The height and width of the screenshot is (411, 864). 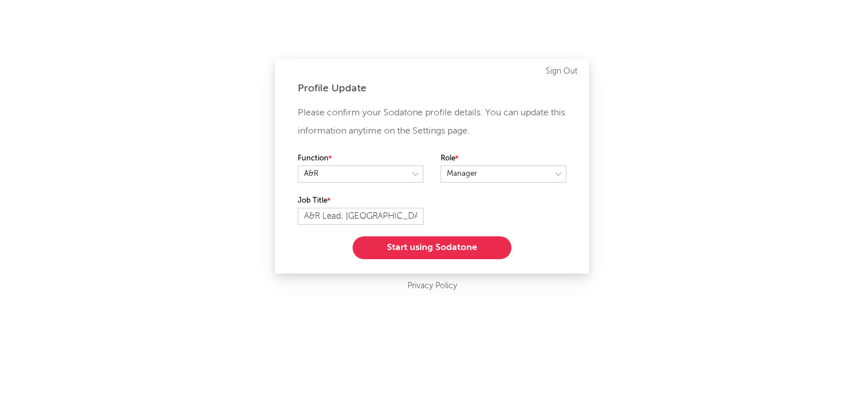 What do you see at coordinates (432, 122) in the screenshot?
I see `p: Please confirm your Sodatone profile details. You can update this information anytime on the Sett...` at bounding box center [432, 122].